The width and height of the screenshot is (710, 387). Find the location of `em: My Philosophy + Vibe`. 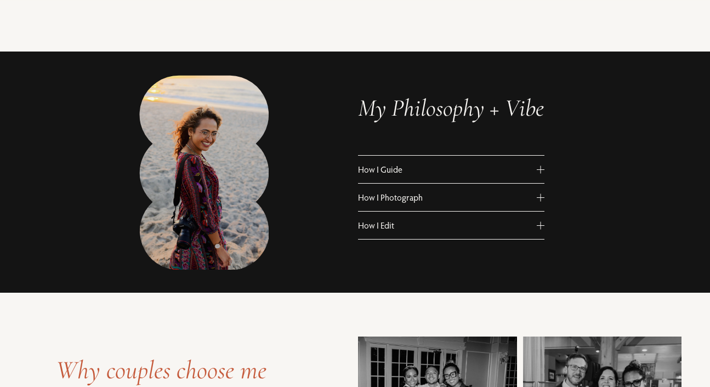

em: My Philosophy + Vibe is located at coordinates (451, 108).